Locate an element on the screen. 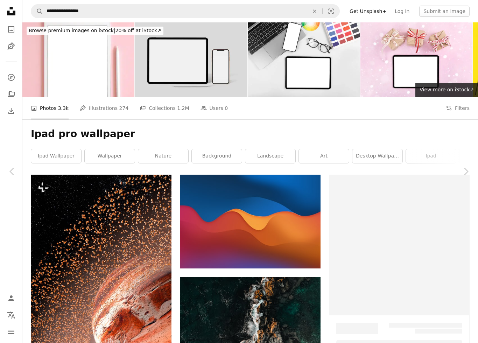 The width and height of the screenshot is (478, 343). form: Find visuals sitewide is located at coordinates (185, 11).